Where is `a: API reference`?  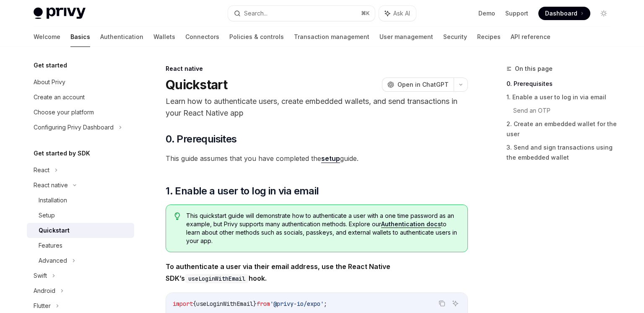
a: API reference is located at coordinates (530, 37).